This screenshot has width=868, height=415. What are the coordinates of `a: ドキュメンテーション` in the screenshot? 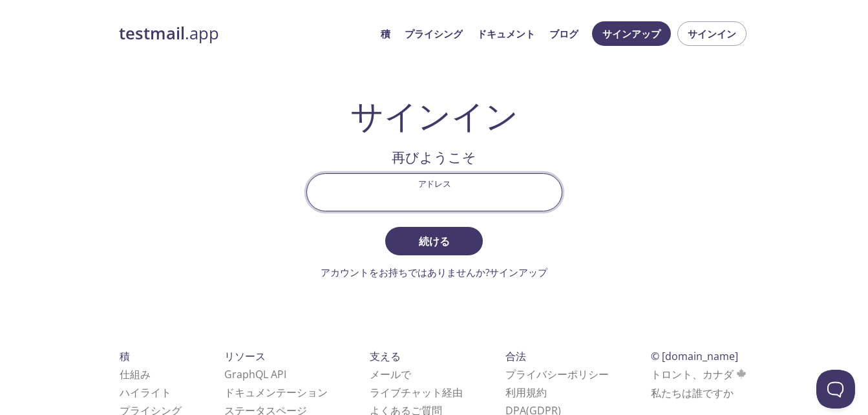 It's located at (276, 392).